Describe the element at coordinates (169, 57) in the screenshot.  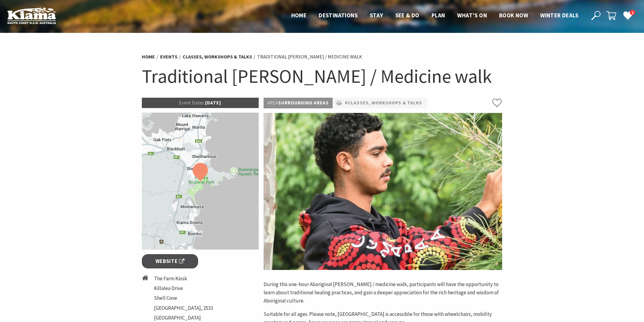
I see `a: Events` at that location.